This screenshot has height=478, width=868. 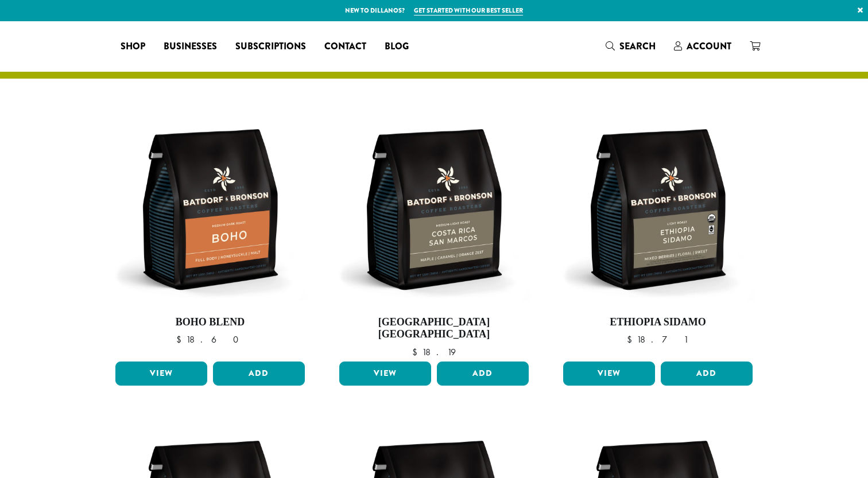 What do you see at coordinates (434, 351) in the screenshot?
I see `bdi: 18.19` at bounding box center [434, 351].